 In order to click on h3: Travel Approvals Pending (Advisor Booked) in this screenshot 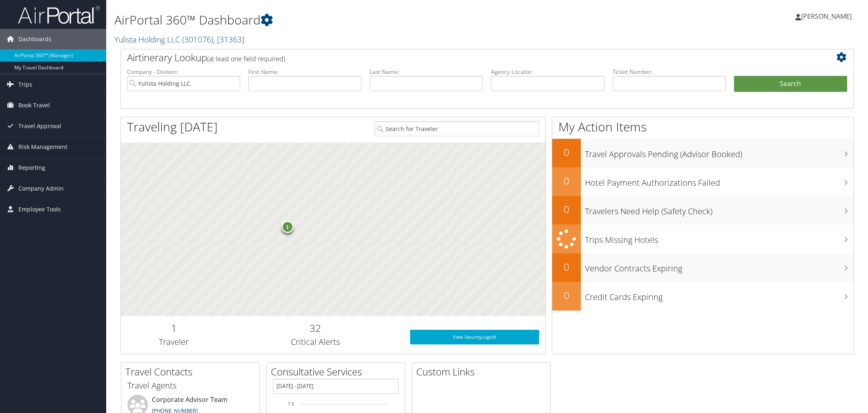, I will do `click(719, 152)`.